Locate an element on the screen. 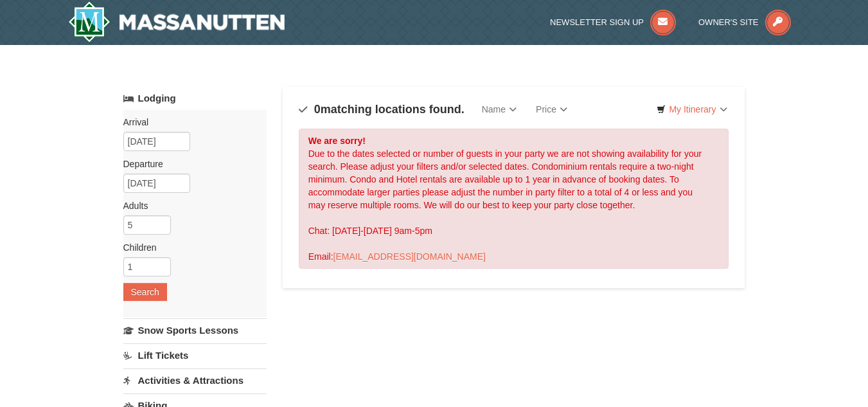 Image resolution: width=868 pixels, height=407 pixels. a: Newsletter Sign Up is located at coordinates (613, 22).